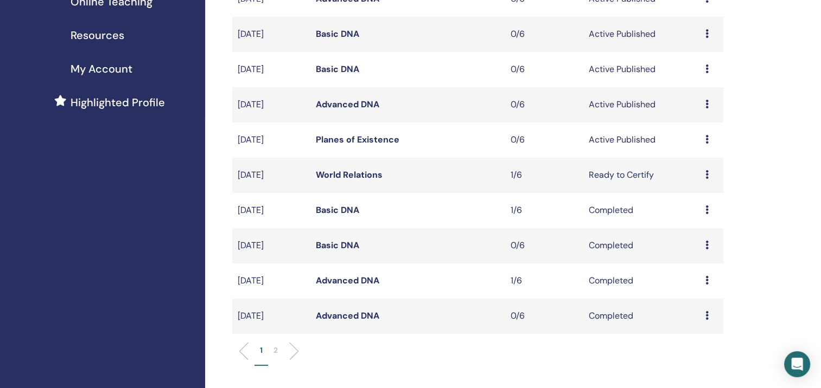  What do you see at coordinates (349, 175) in the screenshot?
I see `a: World Relations` at bounding box center [349, 175].